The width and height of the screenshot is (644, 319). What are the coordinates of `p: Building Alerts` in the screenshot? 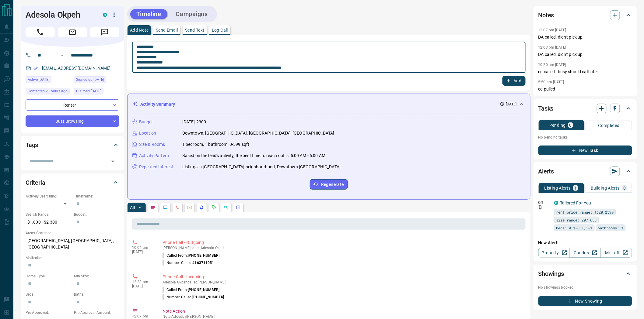 It's located at (605, 188).